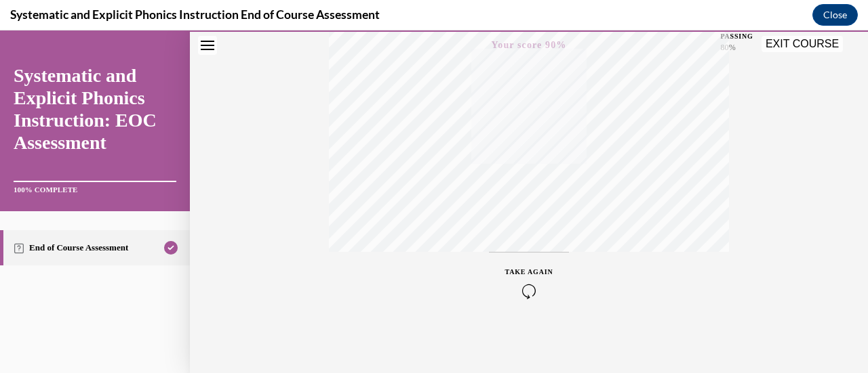 Image resolution: width=868 pixels, height=373 pixels. What do you see at coordinates (207, 15) in the screenshot?
I see `button: Close navigation menu` at bounding box center [207, 15].